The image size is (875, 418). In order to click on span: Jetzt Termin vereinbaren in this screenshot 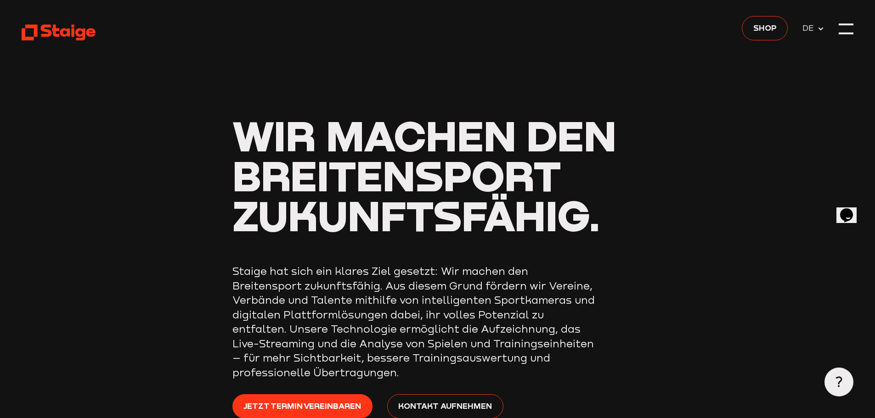, I will do `click(302, 407)`.